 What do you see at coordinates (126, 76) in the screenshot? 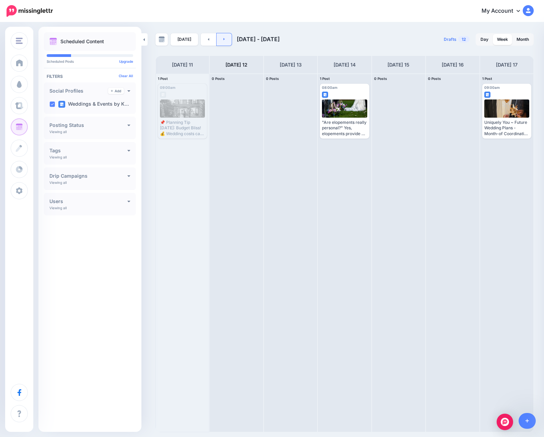
I see `a: Clear All` at bounding box center [126, 76].